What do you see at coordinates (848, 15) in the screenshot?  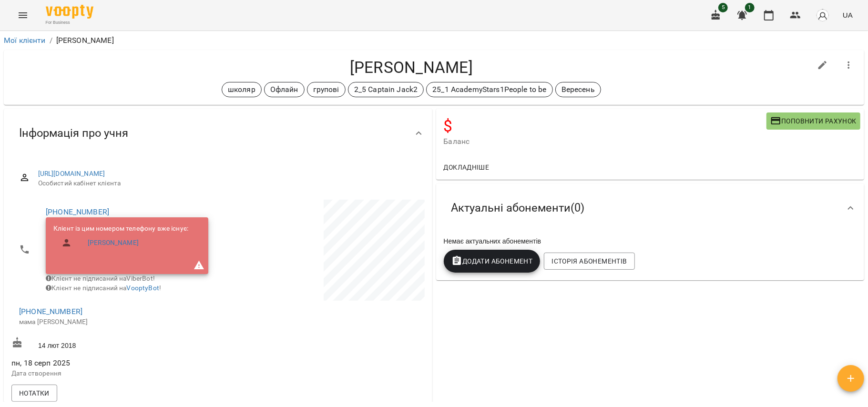 I see `span: UA` at bounding box center [848, 15].